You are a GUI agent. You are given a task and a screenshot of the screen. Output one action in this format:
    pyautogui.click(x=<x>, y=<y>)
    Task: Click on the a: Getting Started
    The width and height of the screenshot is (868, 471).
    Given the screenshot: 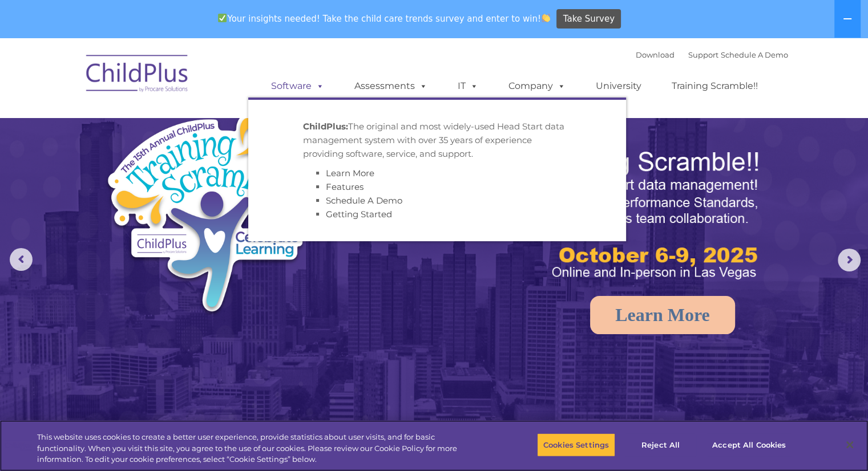 What is the action you would take?
    pyautogui.click(x=359, y=214)
    